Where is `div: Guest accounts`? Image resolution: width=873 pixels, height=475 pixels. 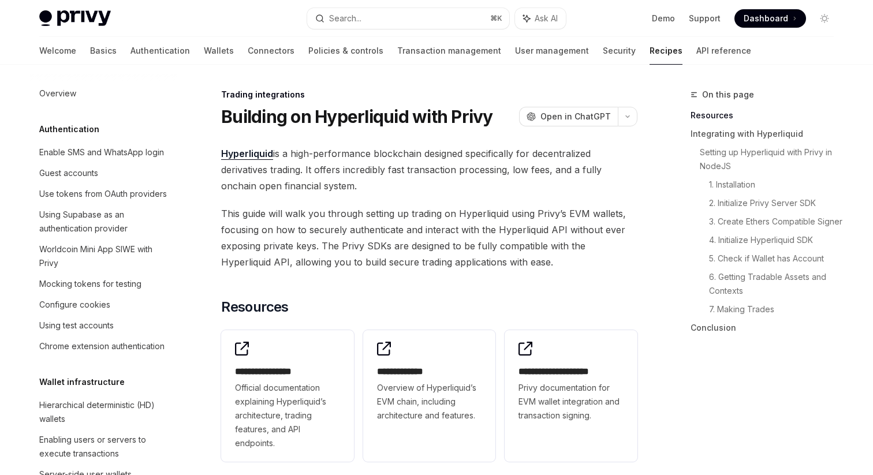
div: Guest accounts is located at coordinates (69, 173).